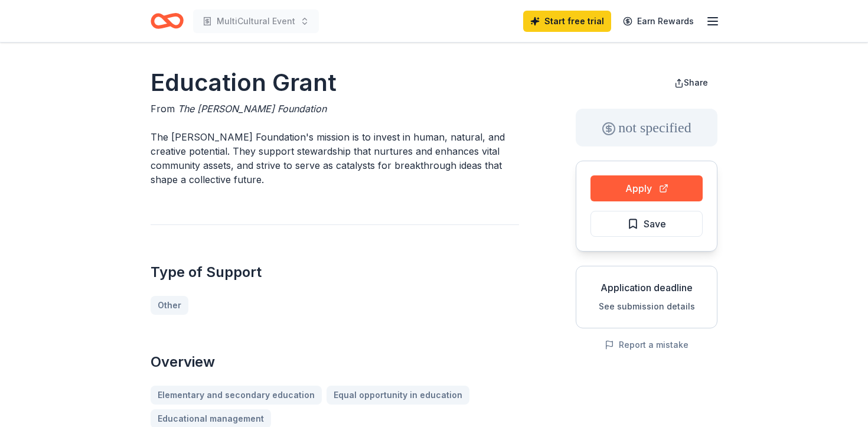 The image size is (868, 427). What do you see at coordinates (167, 20) in the screenshot?
I see `a: Home` at bounding box center [167, 20].